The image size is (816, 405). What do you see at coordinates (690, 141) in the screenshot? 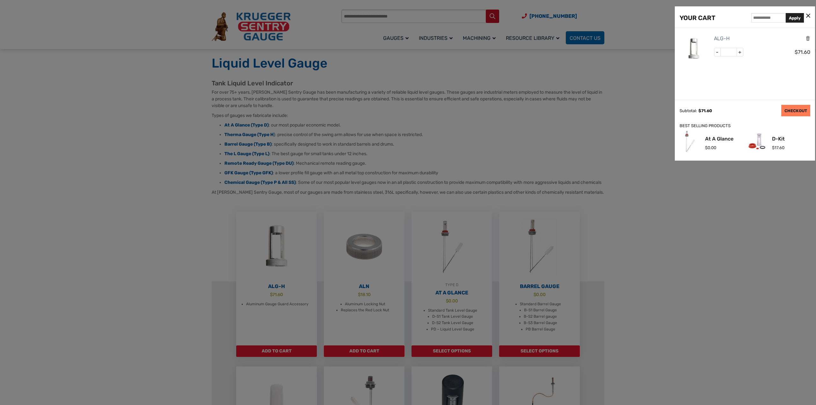
I see `img: At A Glance` at bounding box center [690, 141].